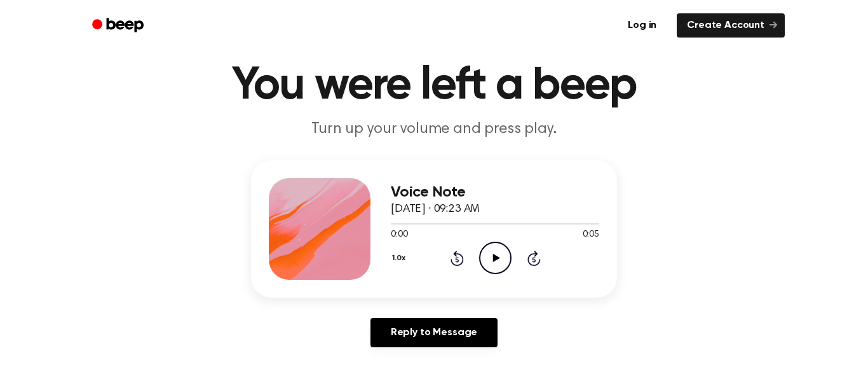 Image resolution: width=868 pixels, height=381 pixels. What do you see at coordinates (434, 86) in the screenshot?
I see `h1: You were left a beep` at bounding box center [434, 86].